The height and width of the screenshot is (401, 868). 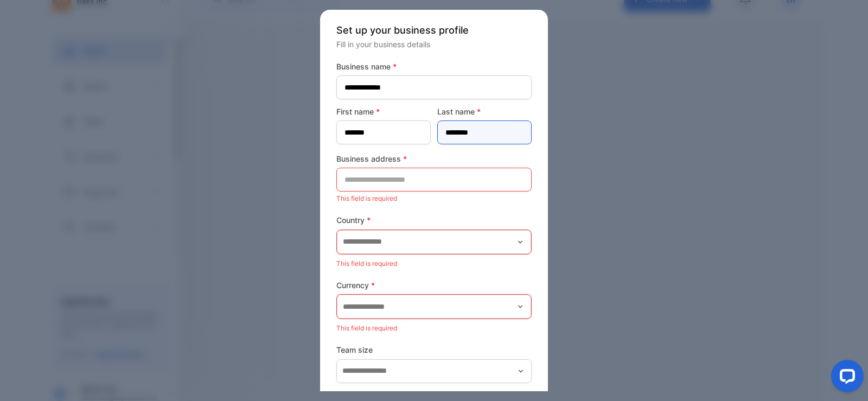 What do you see at coordinates (434, 349) in the screenshot?
I see `label: Team size` at bounding box center [434, 349].